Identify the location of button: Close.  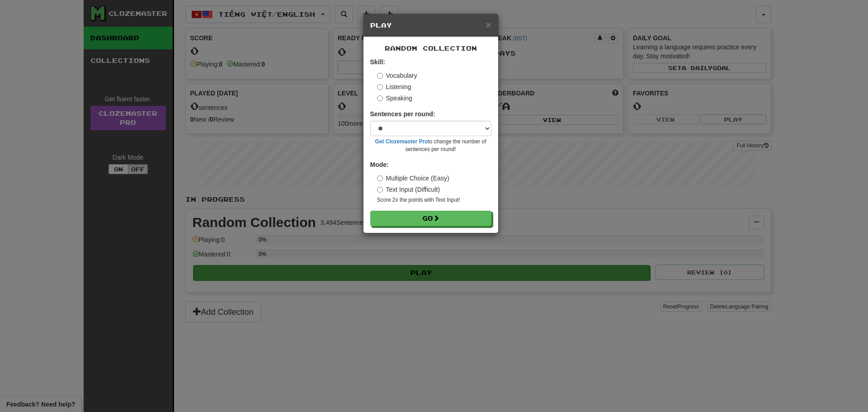
(488, 25).